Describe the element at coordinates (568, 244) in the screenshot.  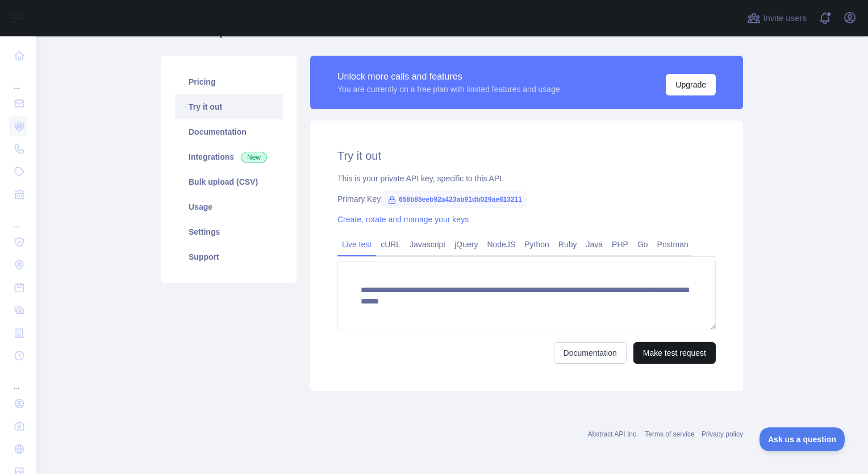
I see `a: Ruby` at that location.